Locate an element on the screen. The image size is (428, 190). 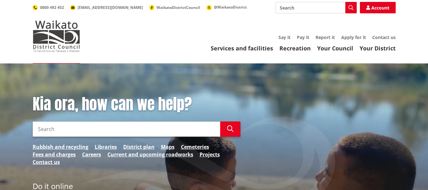
a: 0800 492 452 is located at coordinates (48, 7).